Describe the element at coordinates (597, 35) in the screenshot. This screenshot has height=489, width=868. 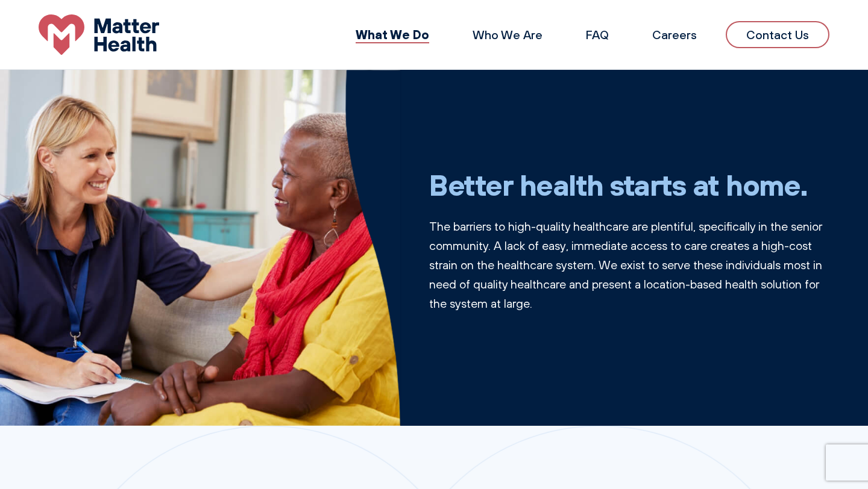
I see `a: FAQ` at that location.